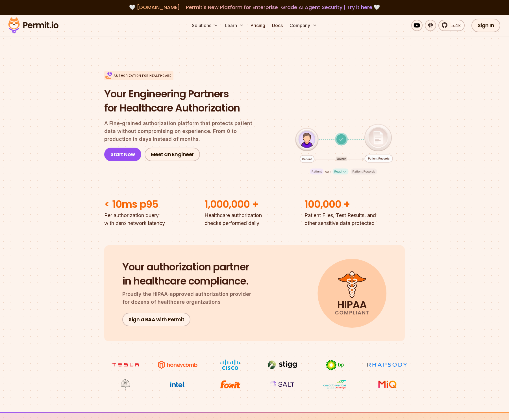 The height and width of the screenshot is (420, 509). I want to click on img: Casa dos Ventos, so click(335, 384).